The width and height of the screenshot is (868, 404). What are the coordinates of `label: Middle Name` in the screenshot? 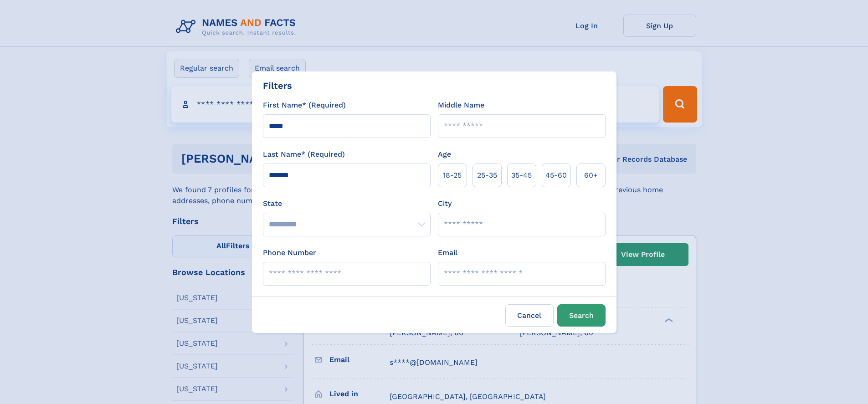 It's located at (461, 105).